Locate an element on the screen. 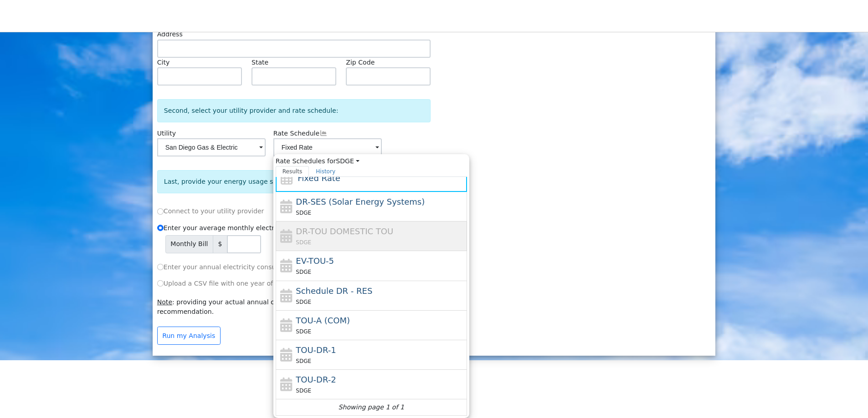 The height and width of the screenshot is (418, 868). span: Rate Schedules for is located at coordinates (318, 161).